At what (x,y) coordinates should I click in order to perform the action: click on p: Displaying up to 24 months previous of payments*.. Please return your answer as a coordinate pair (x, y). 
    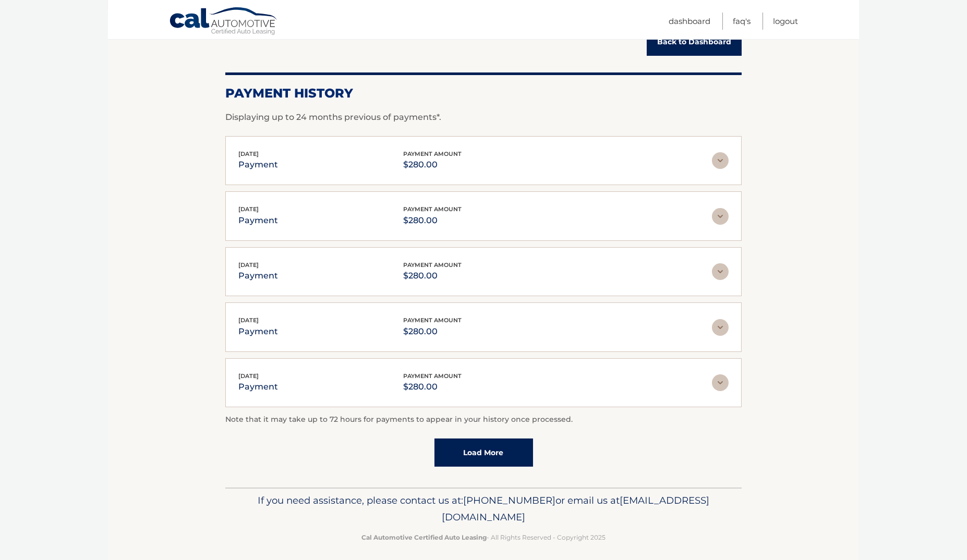
    Looking at the image, I should click on (484, 117).